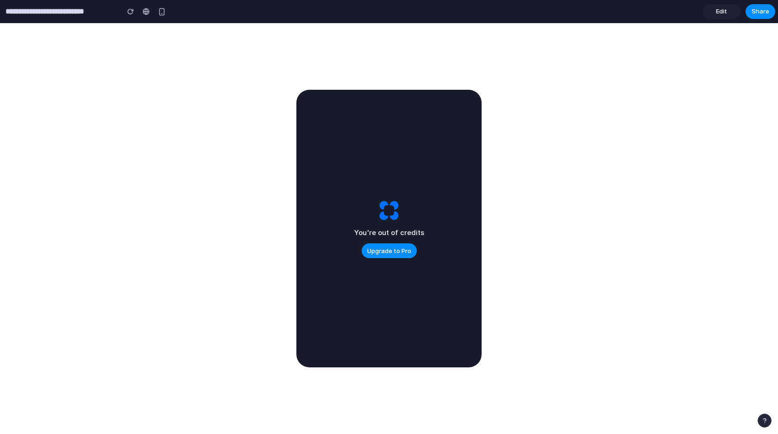 The height and width of the screenshot is (434, 778). Describe the element at coordinates (722, 12) in the screenshot. I see `a: Edit` at that location.